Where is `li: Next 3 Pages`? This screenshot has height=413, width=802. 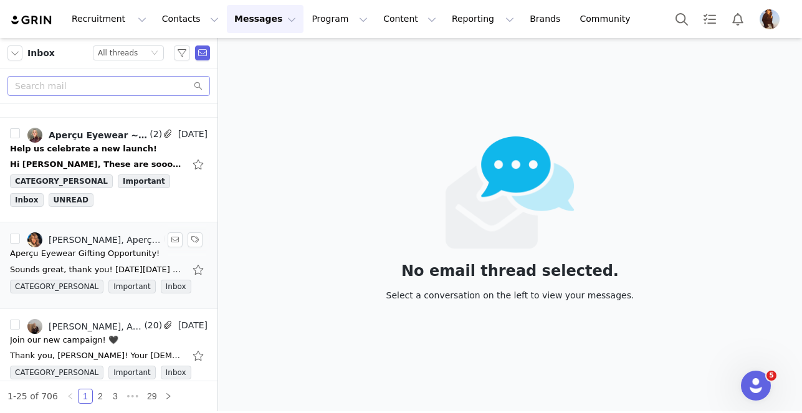
li: Next 3 Pages is located at coordinates (133, 396).